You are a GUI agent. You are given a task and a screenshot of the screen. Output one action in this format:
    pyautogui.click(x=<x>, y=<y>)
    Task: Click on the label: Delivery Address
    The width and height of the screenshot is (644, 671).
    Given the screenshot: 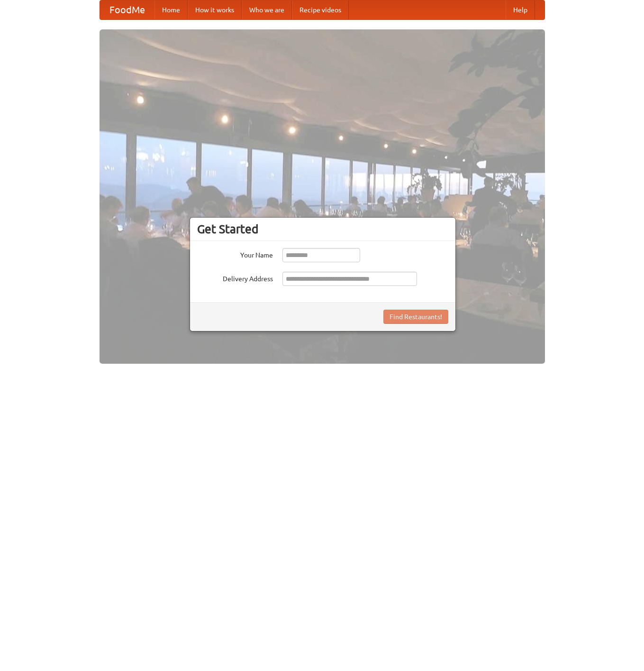 What is the action you would take?
    pyautogui.click(x=235, y=277)
    